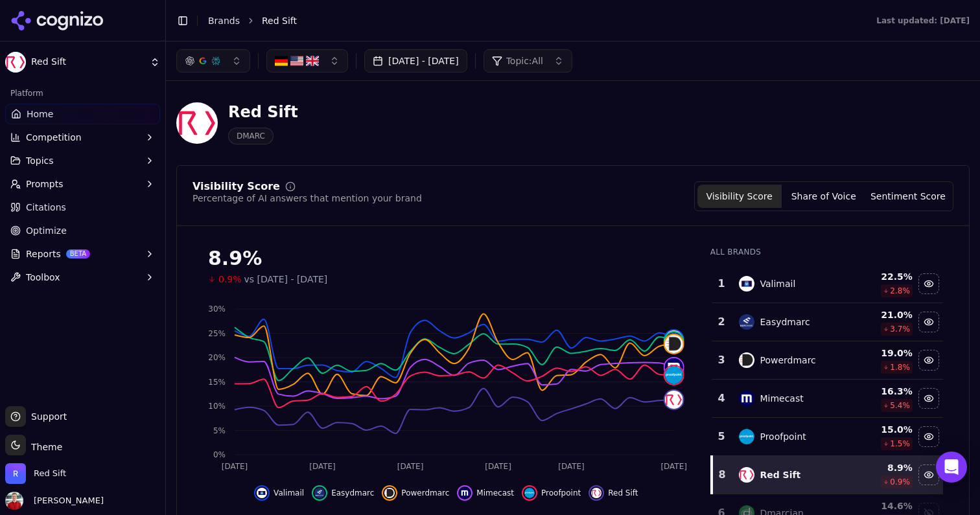 The width and height of the screenshot is (980, 515). What do you see at coordinates (899, 367) in the screenshot?
I see `span: 1.8 %` at bounding box center [899, 367].